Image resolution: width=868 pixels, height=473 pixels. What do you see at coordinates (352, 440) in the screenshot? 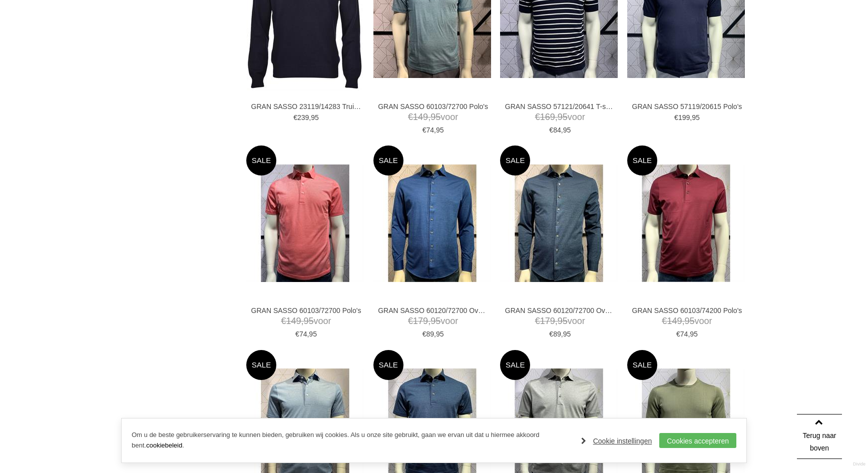
I see `p: Om u de beste gebruikerservaring te kunnen bieden, gebruiken wij cookies. Als u onze site gebruik...` at bounding box center [352, 440].